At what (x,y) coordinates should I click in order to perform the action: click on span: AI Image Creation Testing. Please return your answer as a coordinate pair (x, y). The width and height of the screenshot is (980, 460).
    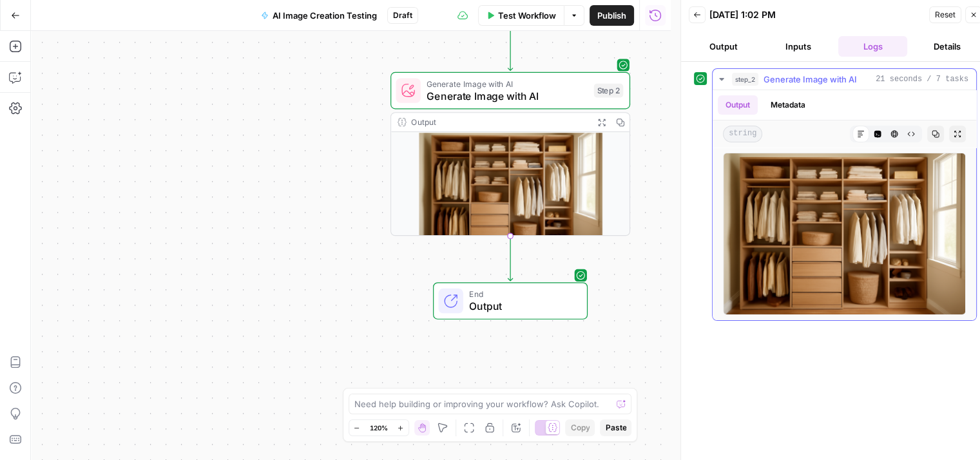
    Looking at the image, I should click on (325, 15).